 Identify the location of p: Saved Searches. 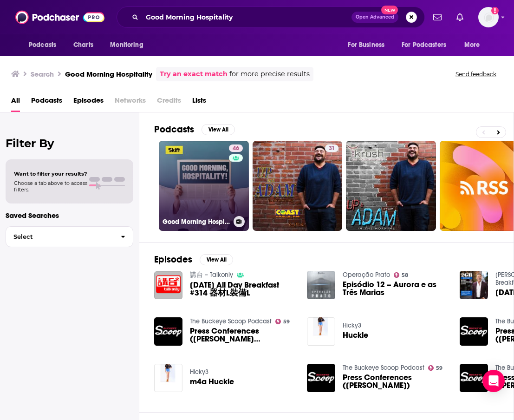
(69, 215).